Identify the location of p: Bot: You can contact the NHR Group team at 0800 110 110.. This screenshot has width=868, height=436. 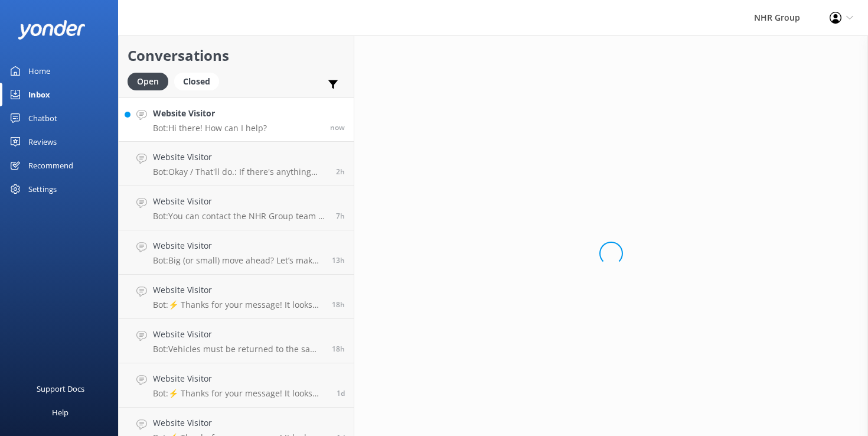
(240, 216).